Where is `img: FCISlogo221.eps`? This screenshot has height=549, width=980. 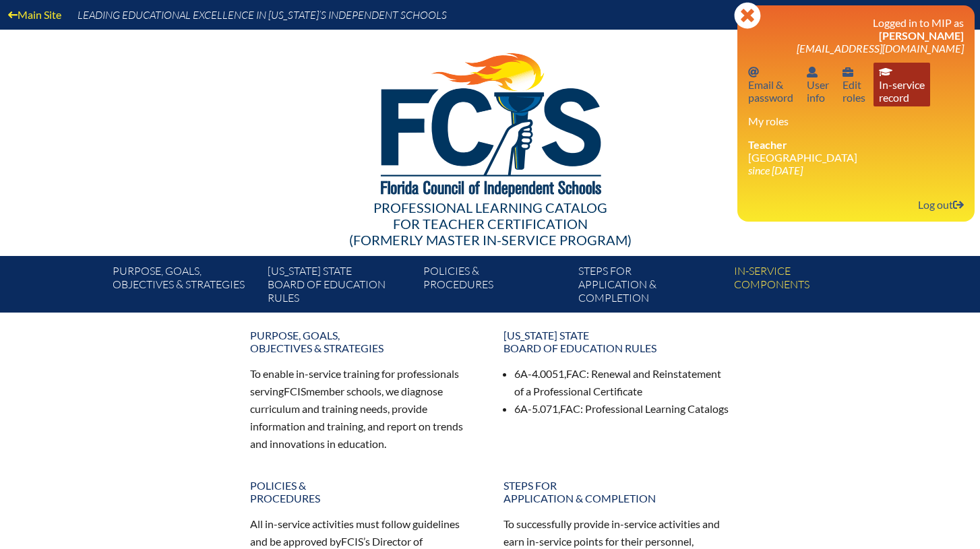 img: FCISlogo221.eps is located at coordinates (490, 121).